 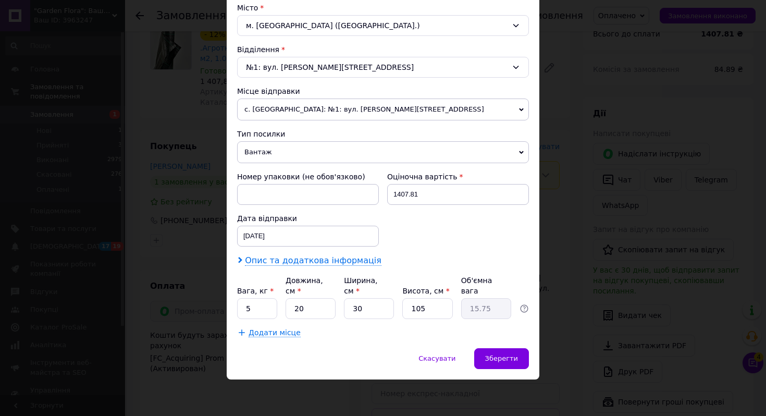 I want to click on span: Місце відправки, so click(x=268, y=91).